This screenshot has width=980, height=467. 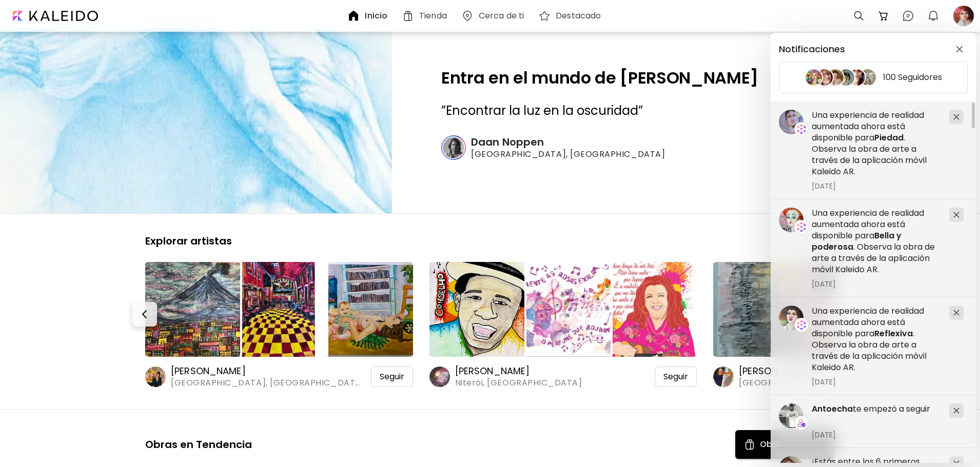 I want to click on span: Antoecha, so click(x=833, y=409).